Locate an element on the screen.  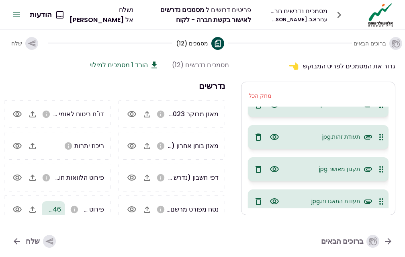
span: תעודת התאגדות.jpg is located at coordinates (335, 201).